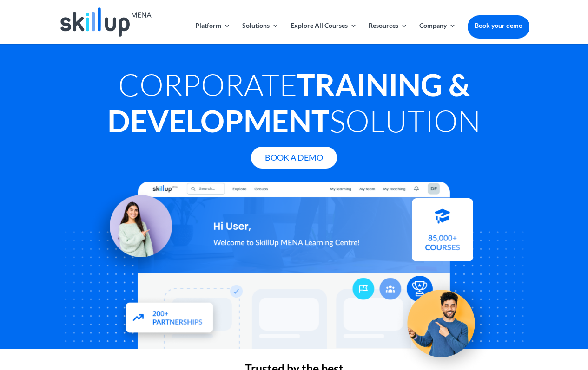 This screenshot has height=370, width=588. Describe the element at coordinates (169, 318) in the screenshot. I see `img: Partners - SkillUp Mena` at that location.